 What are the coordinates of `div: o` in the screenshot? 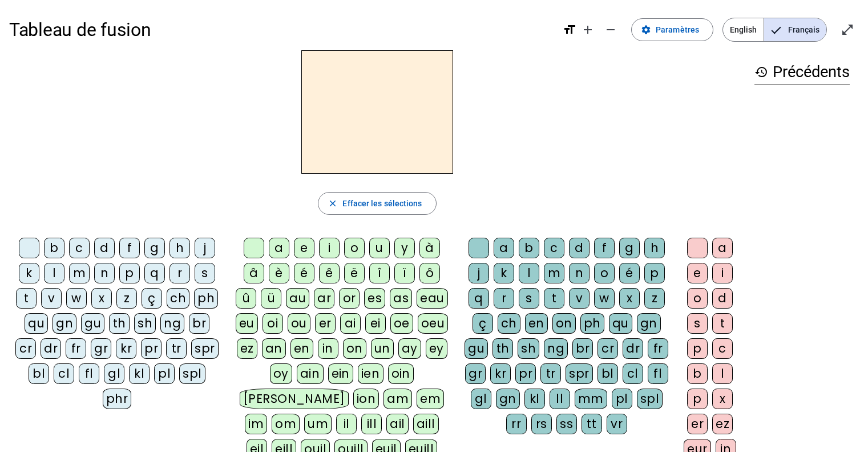 It's located at (354, 248).